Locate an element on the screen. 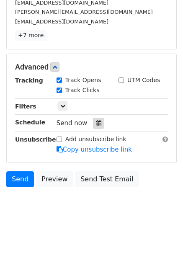 The height and width of the screenshot is (258, 183). a: Copy unsubscribe link is located at coordinates (94, 150).